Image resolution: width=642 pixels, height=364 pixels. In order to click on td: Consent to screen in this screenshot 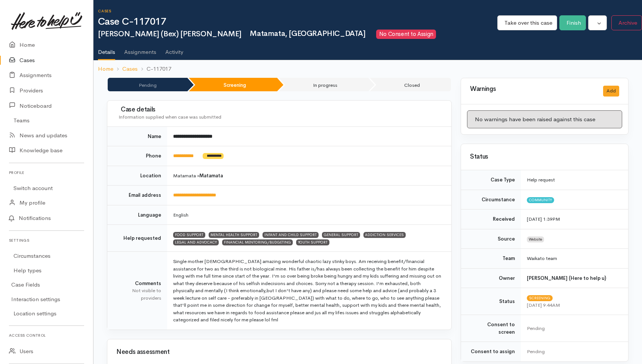, I will do `click(491, 328)`.